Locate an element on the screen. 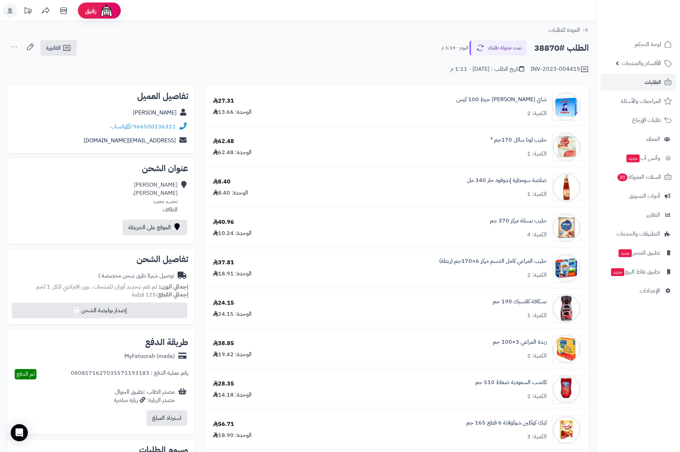  a: السلات المتروكة30 is located at coordinates (638, 177).